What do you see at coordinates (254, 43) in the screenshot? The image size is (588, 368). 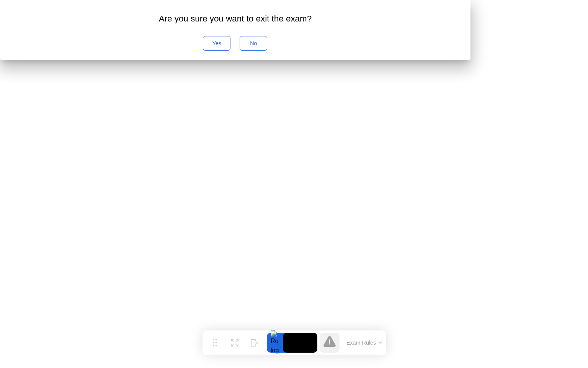 I see `button: No` at bounding box center [254, 43].